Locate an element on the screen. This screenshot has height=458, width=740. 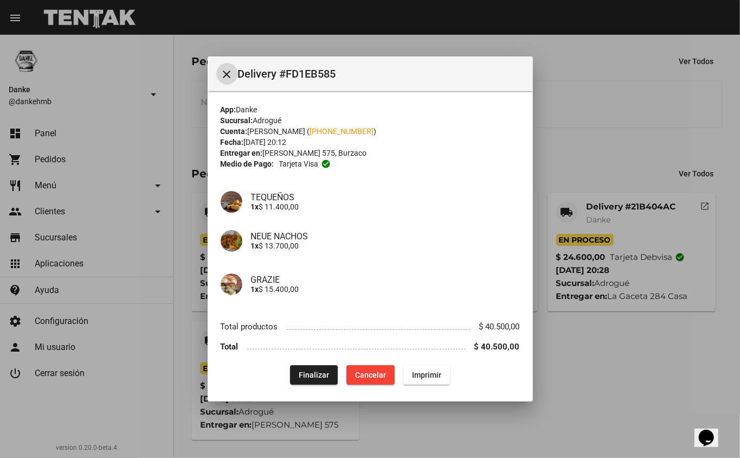
span: Finalizar is located at coordinates (314, 375).